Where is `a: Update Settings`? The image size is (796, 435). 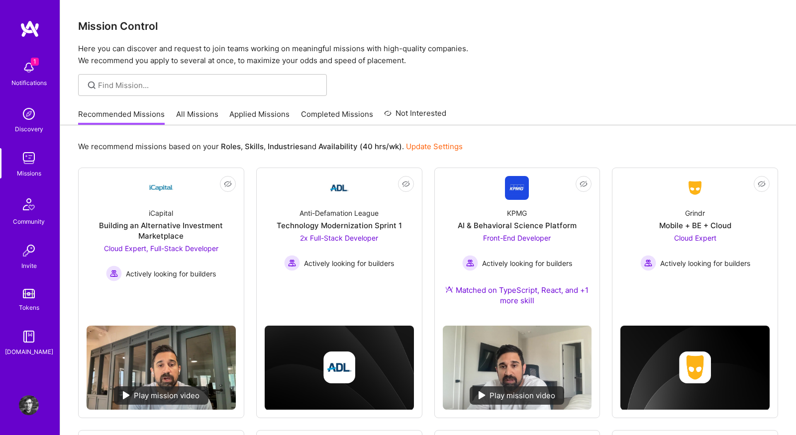 a: Update Settings is located at coordinates (434, 146).